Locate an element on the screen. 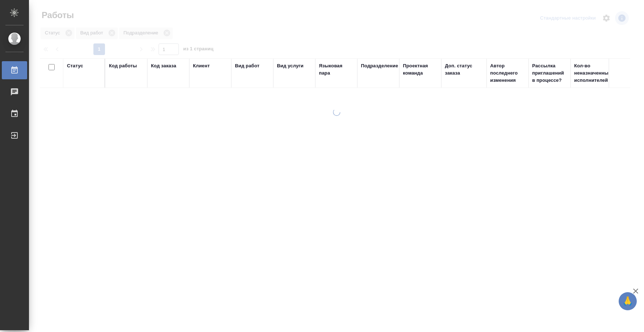 The height and width of the screenshot is (332, 644). div: Автор последнего изменения is located at coordinates (507, 73).